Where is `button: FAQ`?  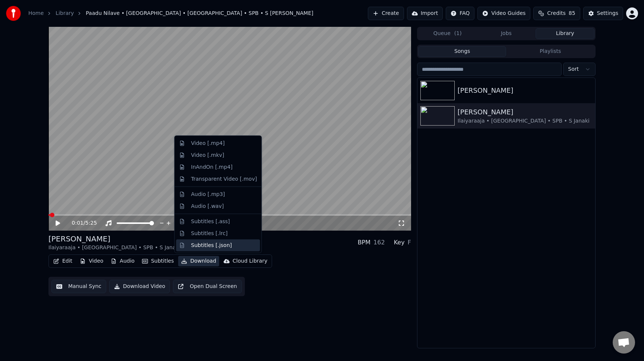 button: FAQ is located at coordinates (460, 14).